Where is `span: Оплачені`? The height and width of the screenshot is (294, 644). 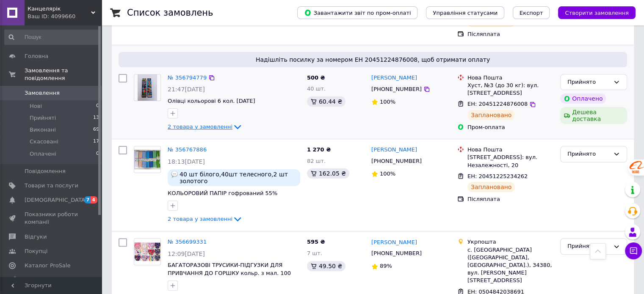
span: Оплачені is located at coordinates (43, 154).